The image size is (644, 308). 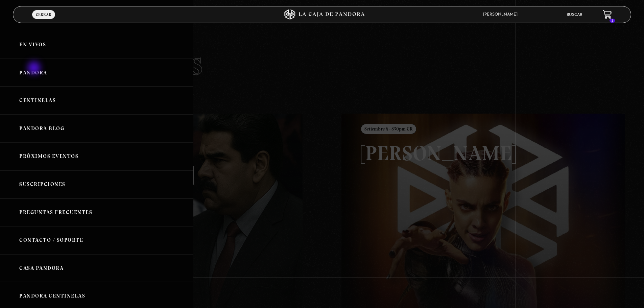 What do you see at coordinates (44, 15) in the screenshot?
I see `span: Cerrar` at bounding box center [44, 15].